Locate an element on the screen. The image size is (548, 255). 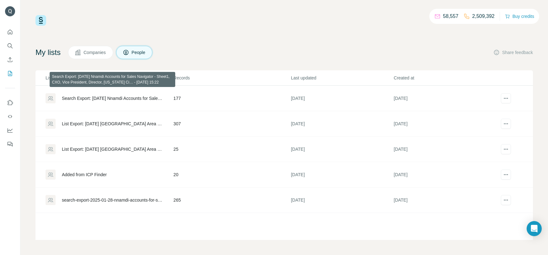
button: Quick start is located at coordinates (10, 32).